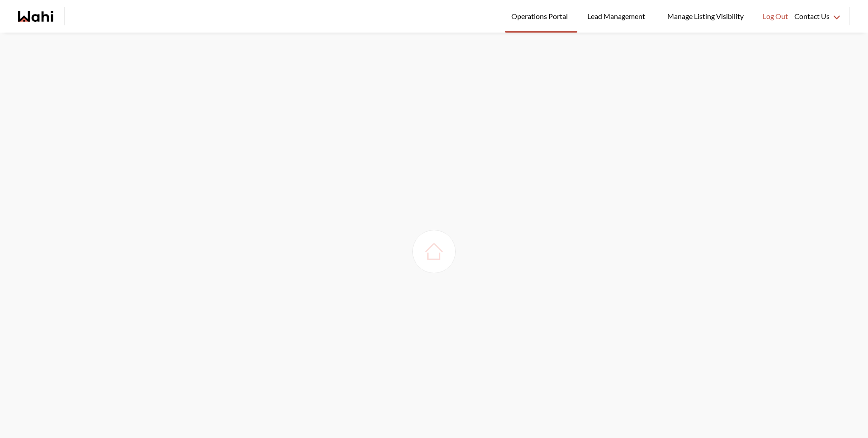  I want to click on span: Operations Portal, so click(541, 16).